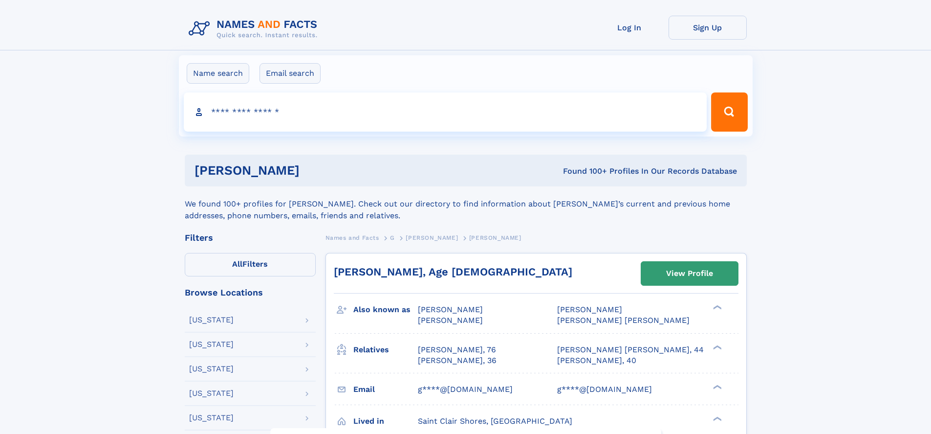 Image resolution: width=931 pixels, height=434 pixels. I want to click on a: View Profile, so click(690, 273).